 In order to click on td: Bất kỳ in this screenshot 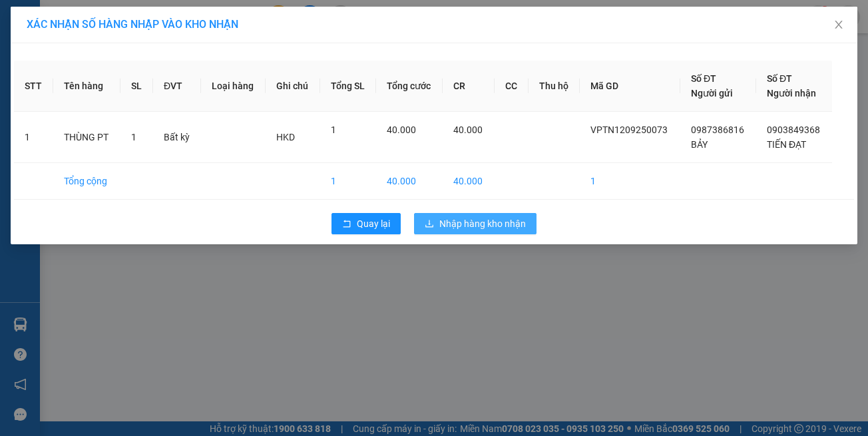, I will do `click(177, 137)`.